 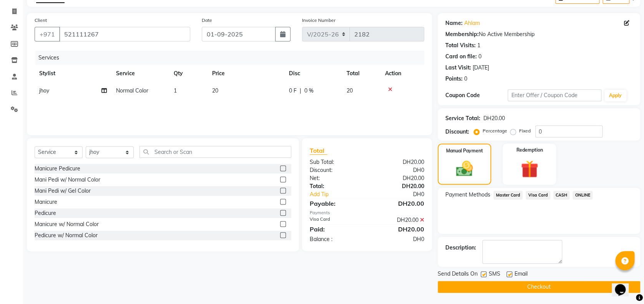 What do you see at coordinates (318, 150) in the screenshot?
I see `span: Total` at bounding box center [318, 150].